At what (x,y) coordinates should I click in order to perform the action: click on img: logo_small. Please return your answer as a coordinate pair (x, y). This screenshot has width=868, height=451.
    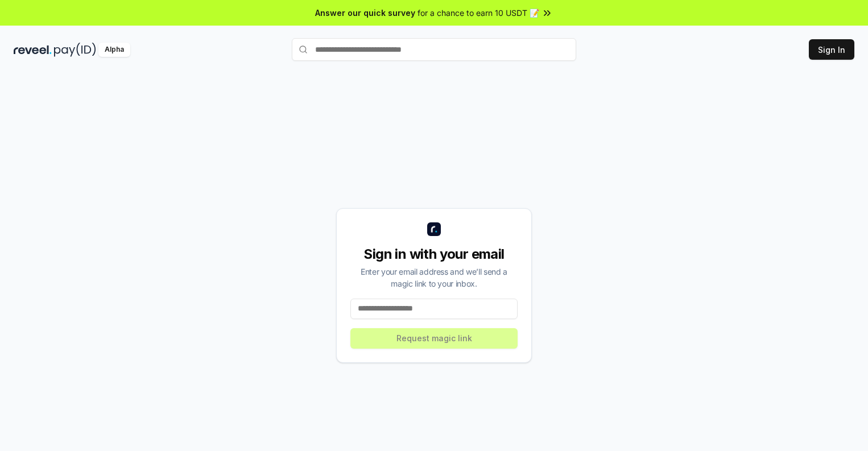
    Looking at the image, I should click on (434, 229).